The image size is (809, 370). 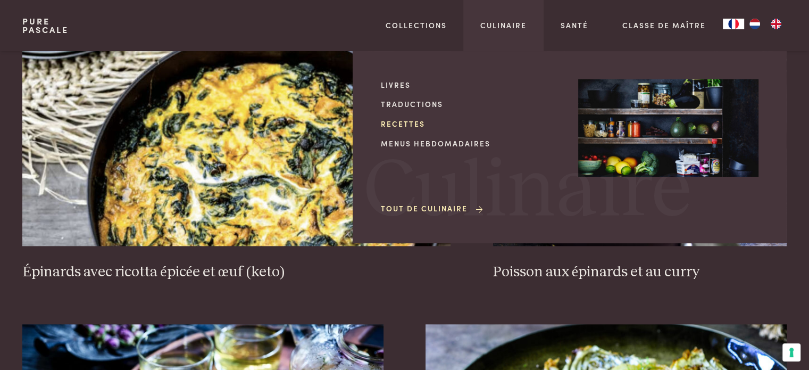 What do you see at coordinates (791, 352) in the screenshot?
I see `button: Vos préférences en matière de consentement pour les technologies de suivi` at bounding box center [791, 352].